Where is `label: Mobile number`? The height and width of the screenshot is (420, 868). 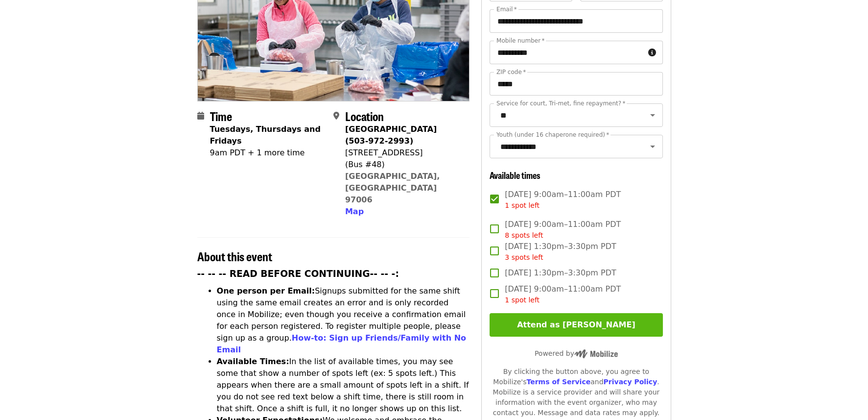 label: Mobile number is located at coordinates (521, 41).